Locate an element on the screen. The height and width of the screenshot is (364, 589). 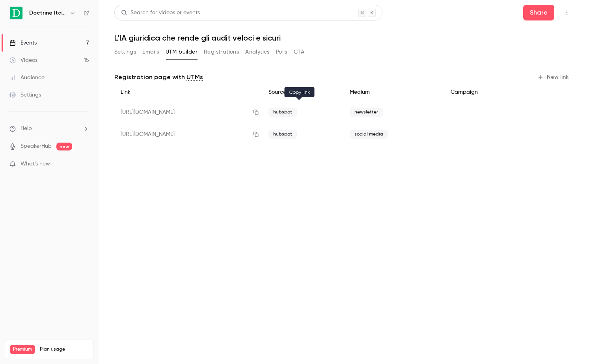
div: Settings is located at coordinates (25, 95).